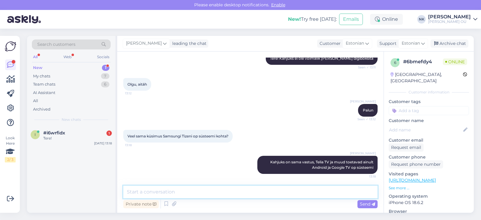 The image size is (481, 220). What do you see at coordinates (103, 57) in the screenshot?
I see `div: Socials` at bounding box center [103, 57].